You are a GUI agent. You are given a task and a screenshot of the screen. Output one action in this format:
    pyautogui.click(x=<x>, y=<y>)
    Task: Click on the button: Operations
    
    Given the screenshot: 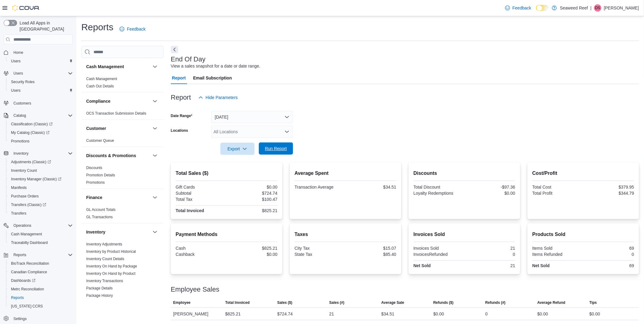 What is the action you would take?
    pyautogui.click(x=22, y=226)
    